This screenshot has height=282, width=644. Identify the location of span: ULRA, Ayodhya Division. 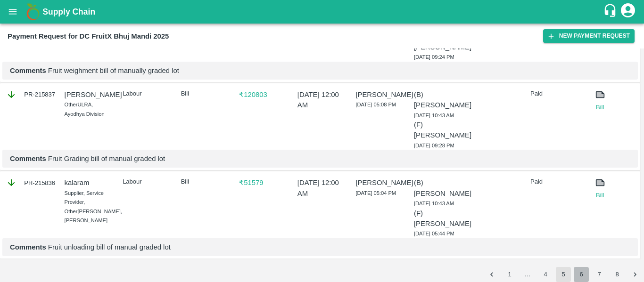
(84, 109).